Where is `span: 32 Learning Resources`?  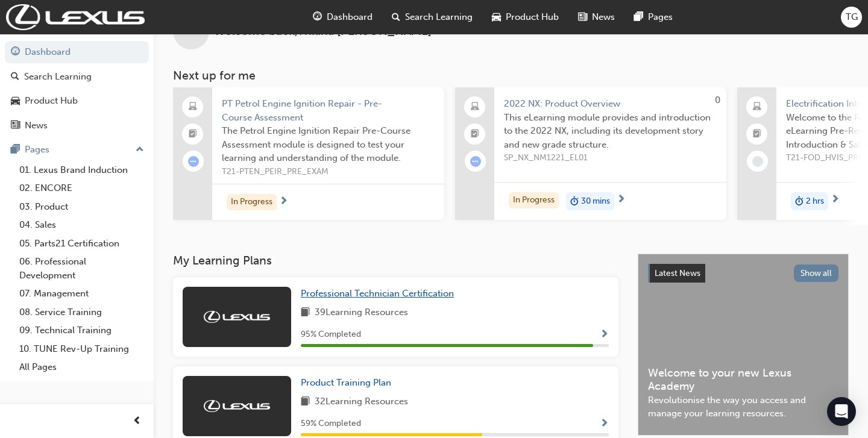 span: 32 Learning Resources is located at coordinates (361, 402).